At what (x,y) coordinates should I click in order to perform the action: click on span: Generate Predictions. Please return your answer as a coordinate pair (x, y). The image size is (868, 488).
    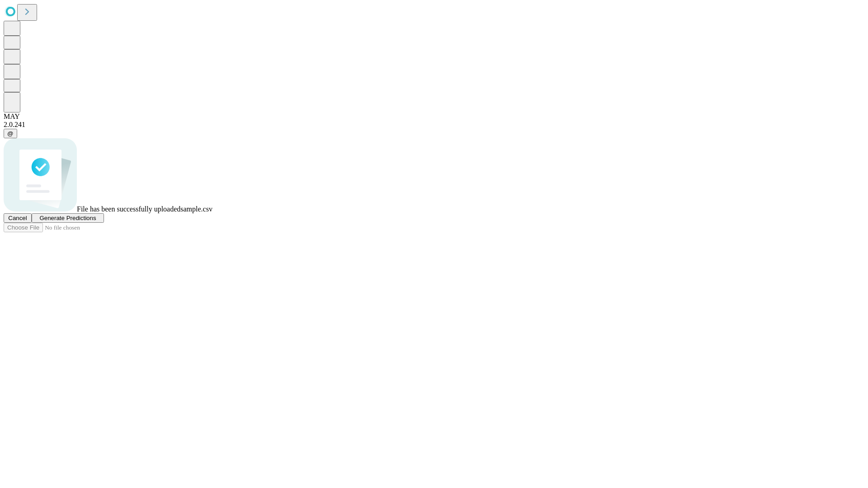
    Looking at the image, I should click on (67, 218).